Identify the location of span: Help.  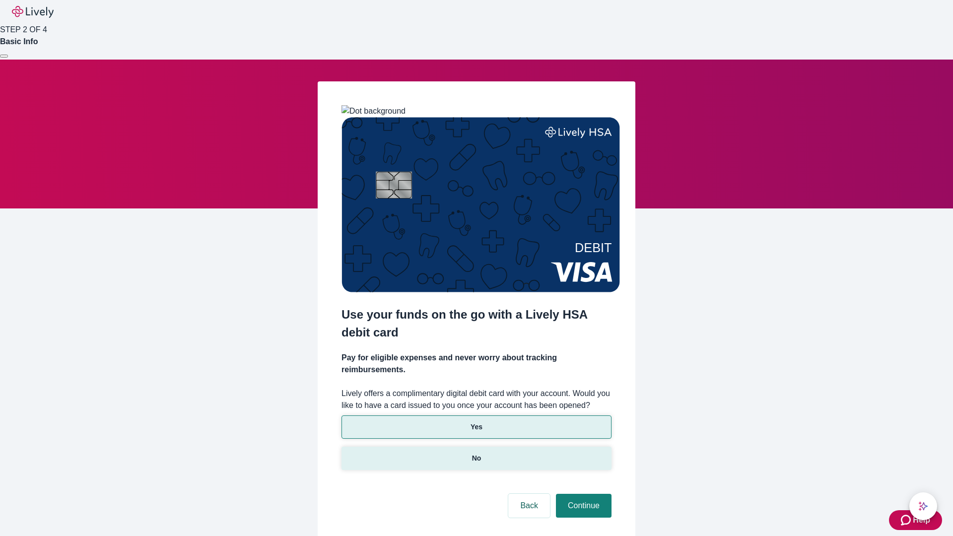
(922, 520).